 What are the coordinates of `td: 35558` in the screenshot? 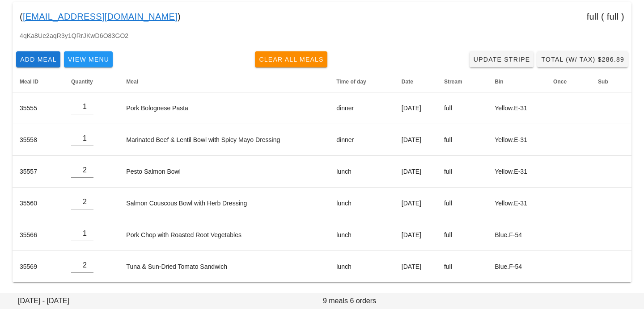 It's located at (38, 140).